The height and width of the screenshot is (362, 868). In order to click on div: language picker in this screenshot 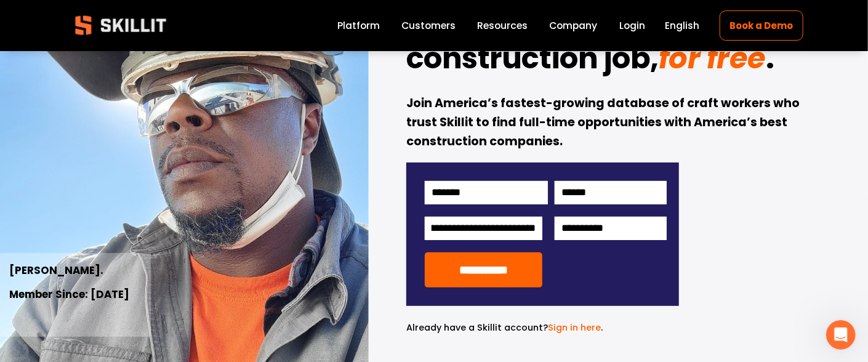, I will do `click(682, 25)`.